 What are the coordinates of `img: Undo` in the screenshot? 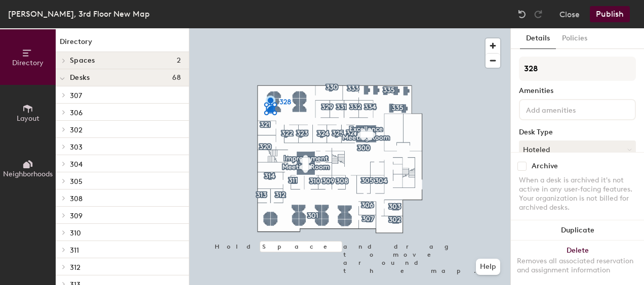 It's located at (522, 14).